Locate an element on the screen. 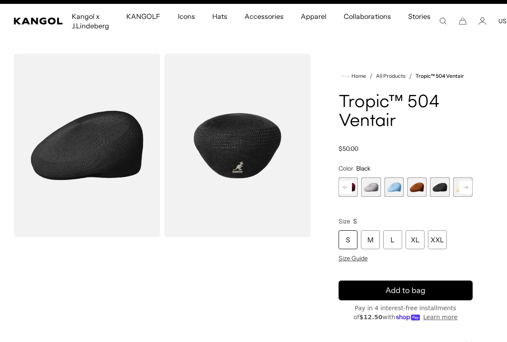 The width and height of the screenshot is (507, 342). span: Add to bag is located at coordinates (405, 291).